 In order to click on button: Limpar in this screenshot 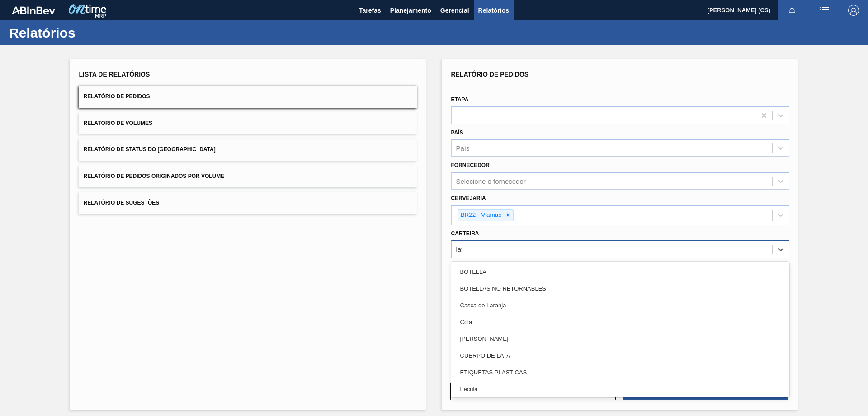, I will do `click(533, 391)`.